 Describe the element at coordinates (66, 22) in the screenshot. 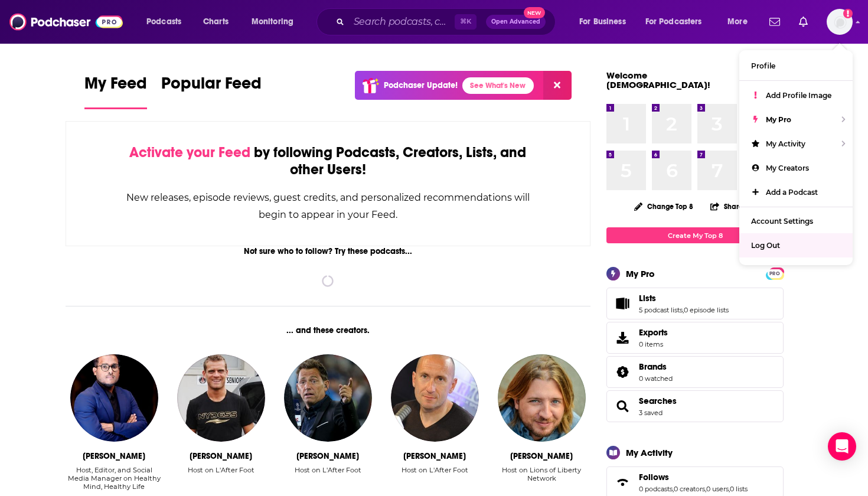

I see `a: Podchaser - Follow, Share and Rate Podcasts` at that location.